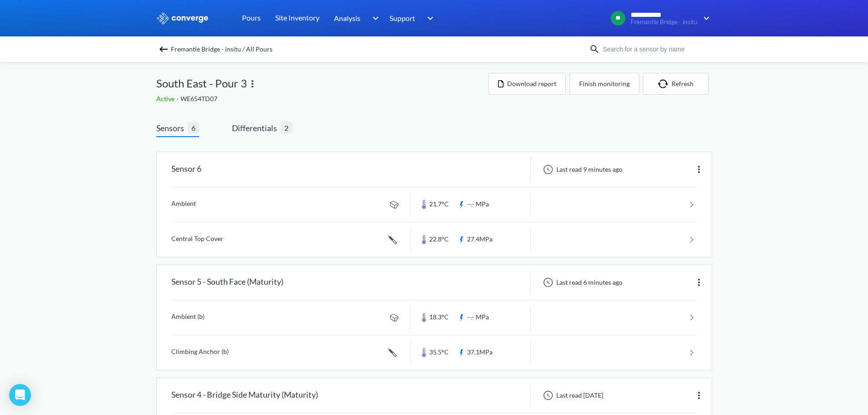 This screenshot has width=868, height=415. I want to click on span: South East - Pour 3, so click(201, 84).